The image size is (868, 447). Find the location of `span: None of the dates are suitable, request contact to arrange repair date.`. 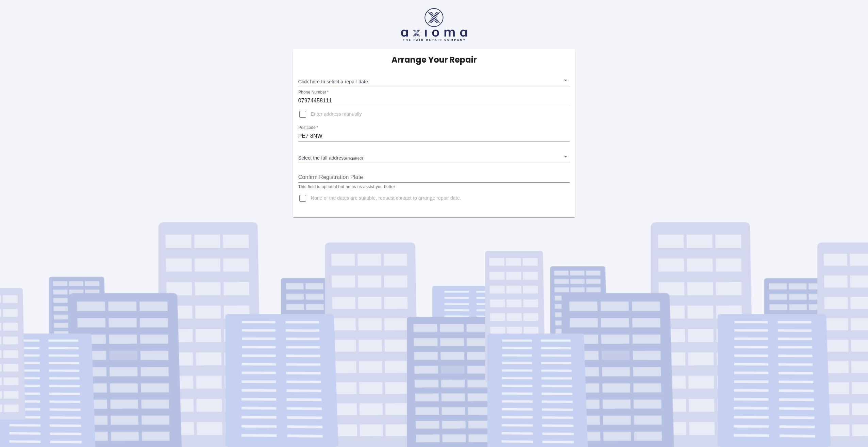

span: None of the dates are suitable, request contact to arrange repair date. is located at coordinates (386, 198).